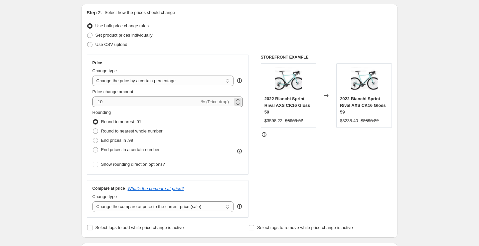  I want to click on h3: Compare at price, so click(109, 188).